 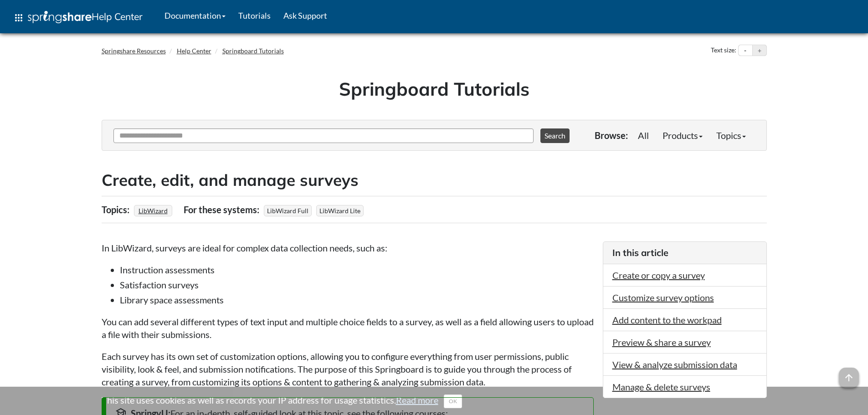 I want to click on div: Text size:, so click(x=723, y=51).